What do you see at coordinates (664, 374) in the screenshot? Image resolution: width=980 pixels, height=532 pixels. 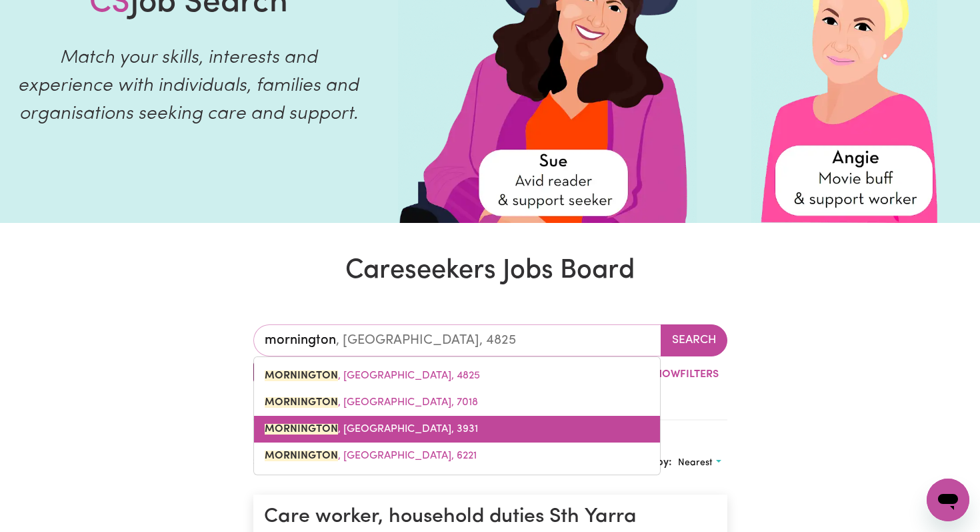 I see `span: Show` at bounding box center [664, 374].